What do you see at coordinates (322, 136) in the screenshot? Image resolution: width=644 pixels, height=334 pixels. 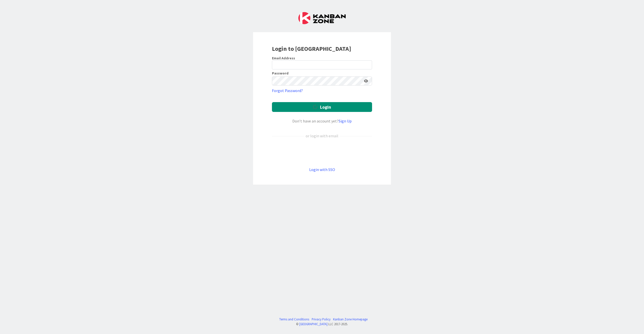 I see `div: or login with email` at bounding box center [322, 136].